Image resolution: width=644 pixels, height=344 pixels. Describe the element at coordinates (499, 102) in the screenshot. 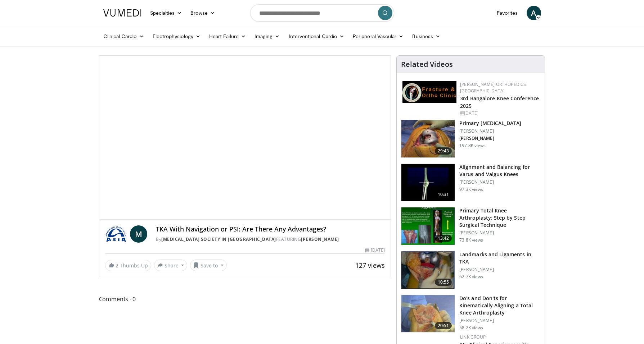

I see `a: 3rd Bangalore Knee Conference 2025` at that location.